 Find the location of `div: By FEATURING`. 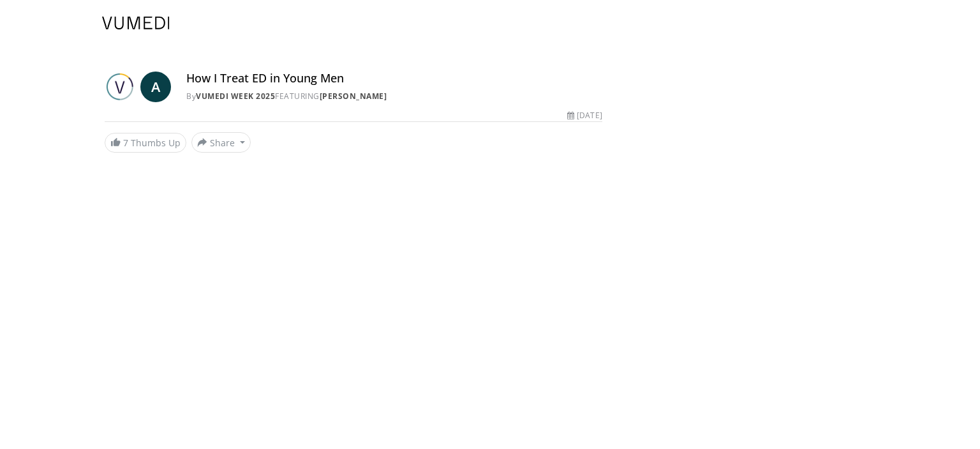

div: By FEATURING is located at coordinates (394, 96).